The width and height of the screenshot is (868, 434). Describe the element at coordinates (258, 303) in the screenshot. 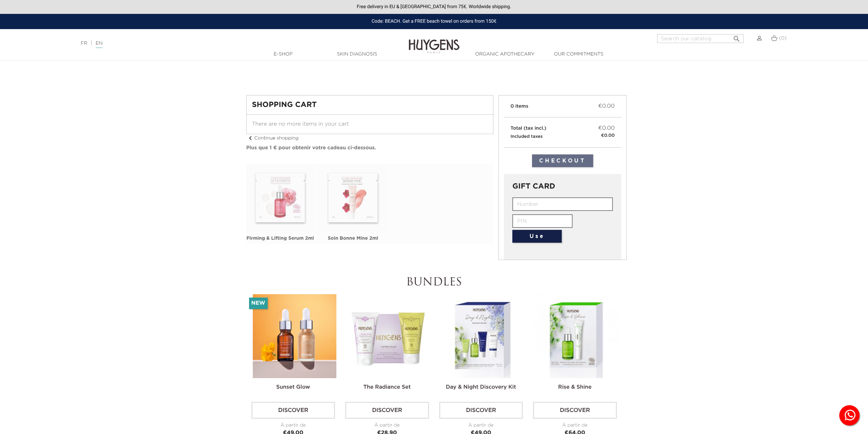

I see `li: New` at that location.